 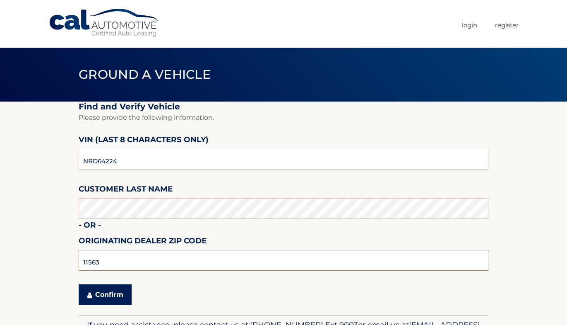 I want to click on p: Please provide the following information., so click(x=284, y=118).